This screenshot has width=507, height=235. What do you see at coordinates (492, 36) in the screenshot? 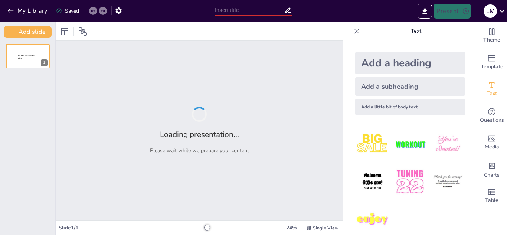
I see `div: Change the overall theme` at bounding box center [492, 36].